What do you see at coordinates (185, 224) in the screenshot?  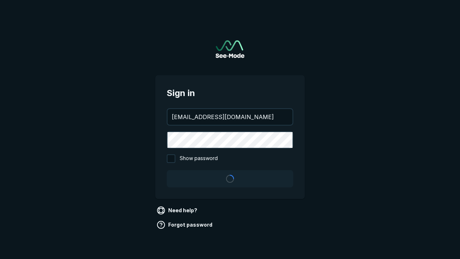 I see `a: Forgot password` at bounding box center [185, 224].